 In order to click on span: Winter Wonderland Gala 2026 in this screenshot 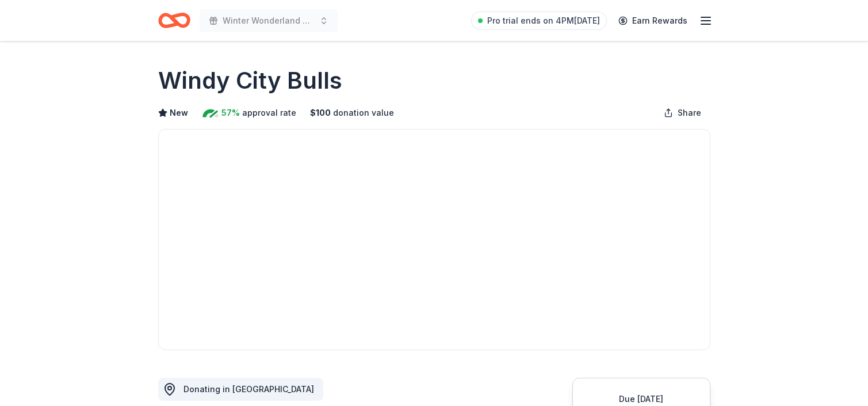, I will do `click(269, 21)`.